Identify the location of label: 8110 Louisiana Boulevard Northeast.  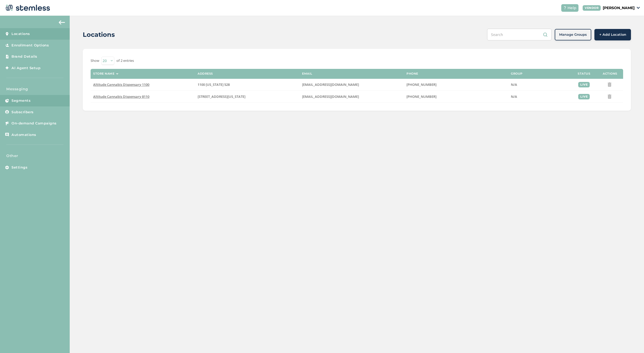
(247, 97).